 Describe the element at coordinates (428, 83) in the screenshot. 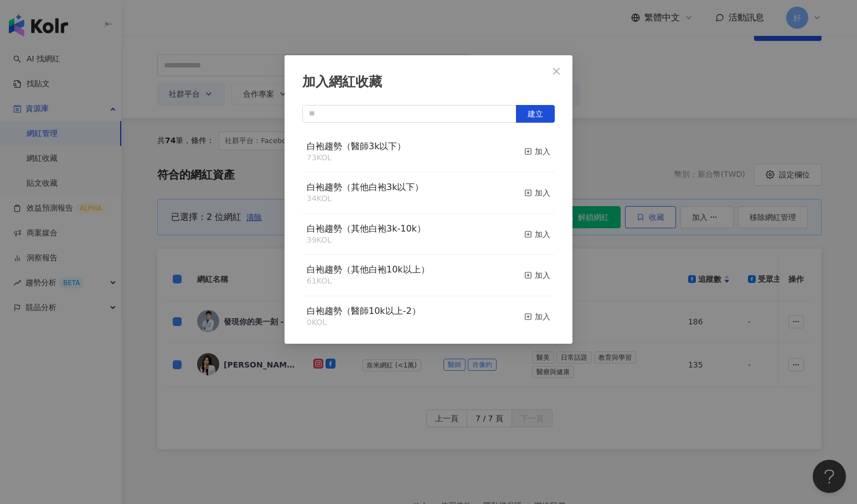

I see `div: 加入網紅收藏` at that location.